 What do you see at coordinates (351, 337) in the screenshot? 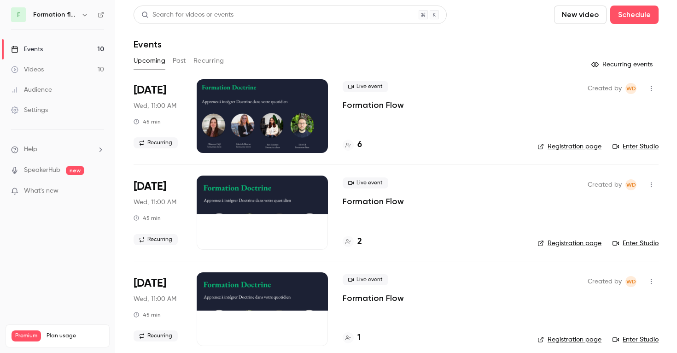
I see `a: 1` at bounding box center [351, 337].